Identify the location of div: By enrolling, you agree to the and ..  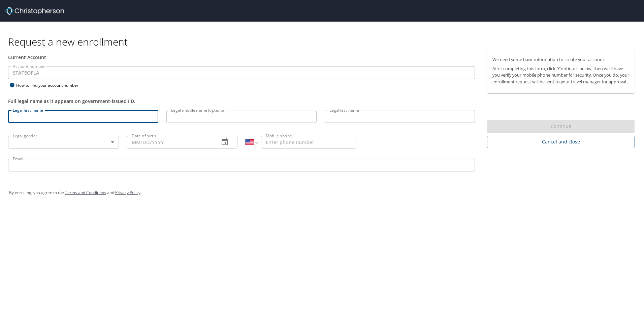
(322, 193).